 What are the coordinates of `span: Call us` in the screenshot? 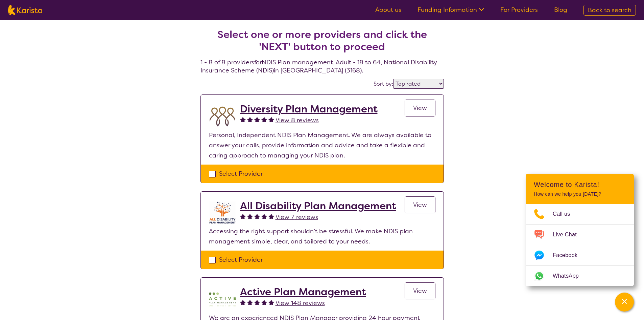 It's located at (565, 214).